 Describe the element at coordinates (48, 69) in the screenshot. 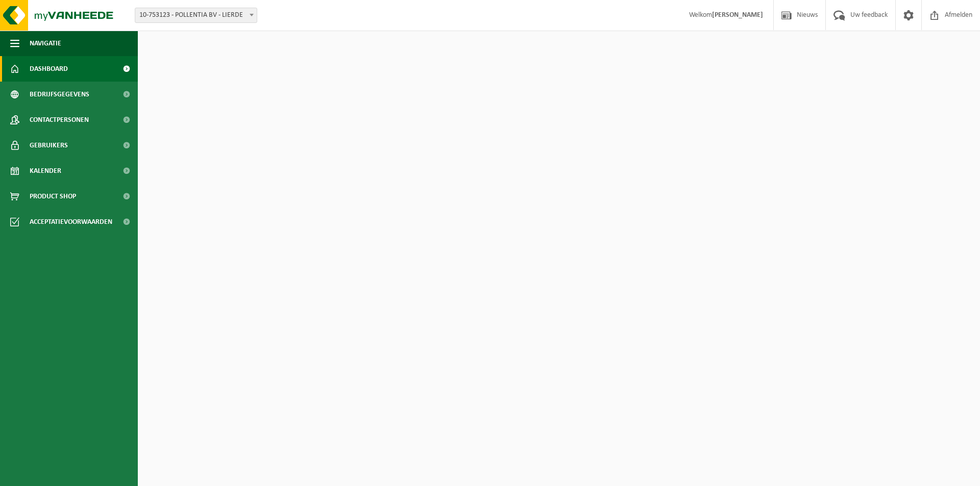

I see `span: Dashboard` at that location.